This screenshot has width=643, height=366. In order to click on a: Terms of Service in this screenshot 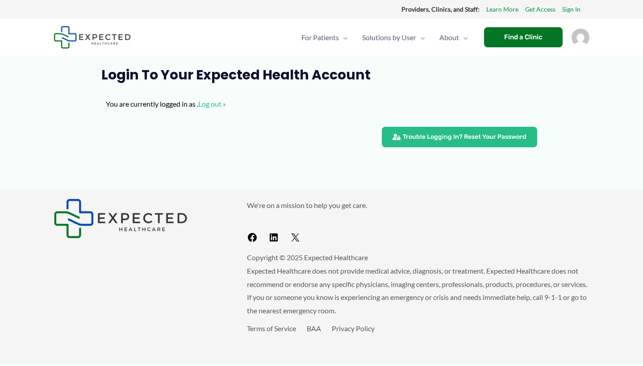, I will do `click(271, 328)`.